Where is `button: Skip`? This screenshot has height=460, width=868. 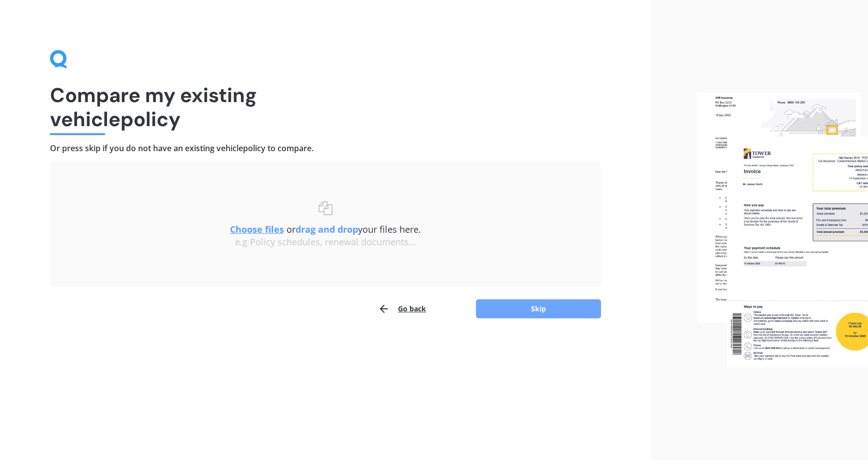 button: Skip is located at coordinates (538, 309).